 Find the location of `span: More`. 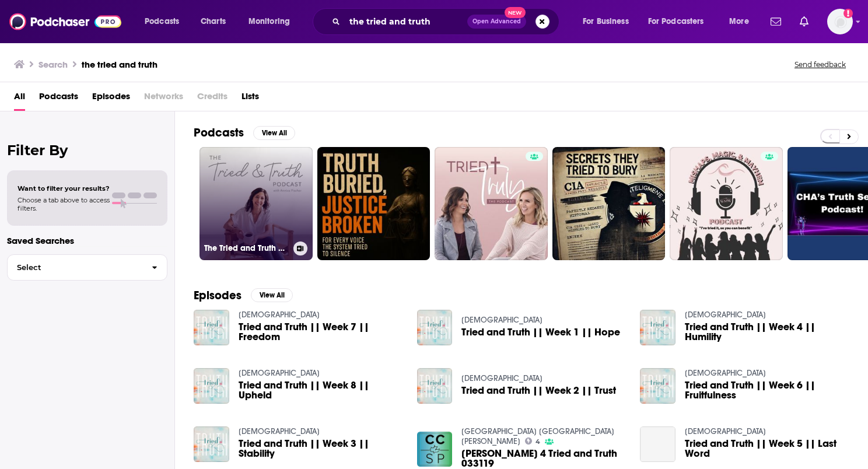

span: More is located at coordinates (739, 22).